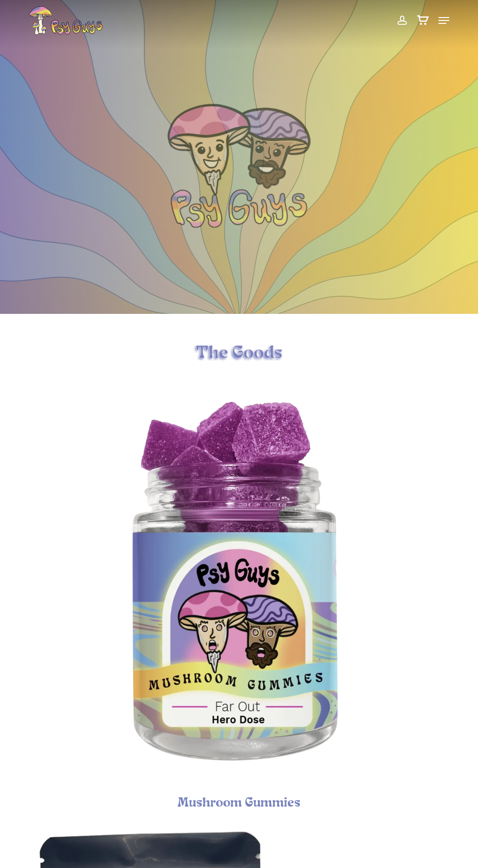  I want to click on img: PsyGuys Heads Logo, so click(239, 148).